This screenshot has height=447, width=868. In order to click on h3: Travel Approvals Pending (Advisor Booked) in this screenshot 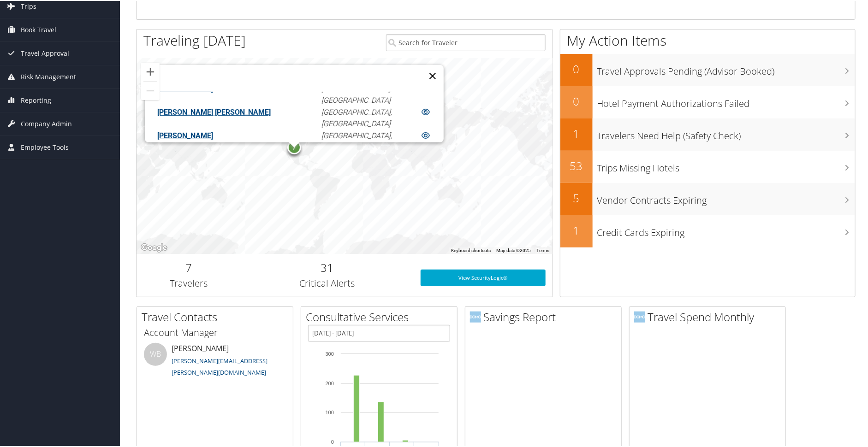, I will do `click(726, 68)`.